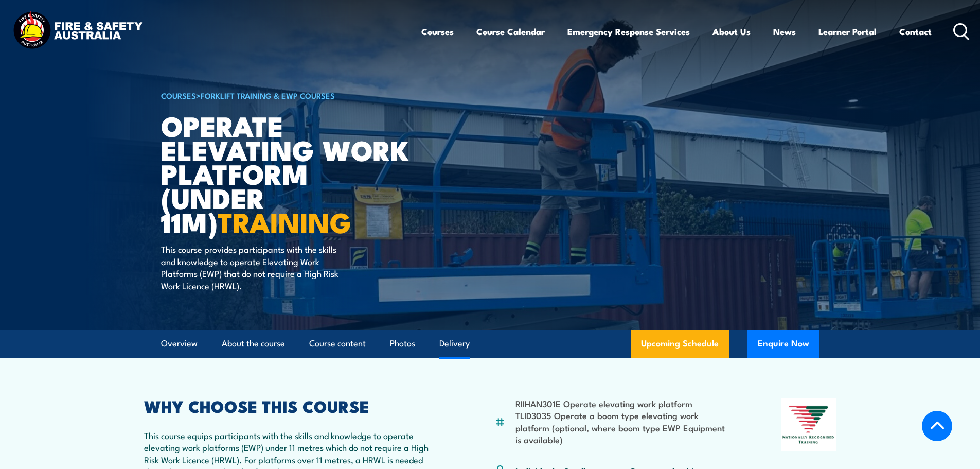 The image size is (980, 469). What do you see at coordinates (848, 31) in the screenshot?
I see `a: Learner Portal` at bounding box center [848, 31].